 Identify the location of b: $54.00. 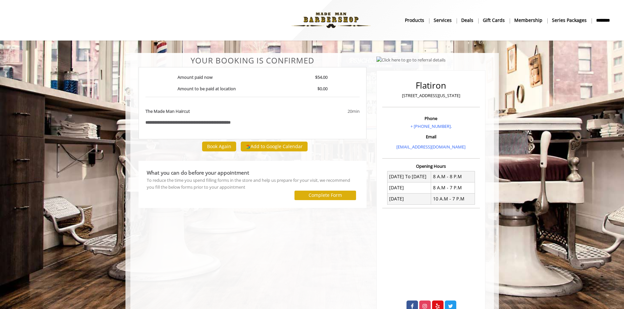
(321, 77).